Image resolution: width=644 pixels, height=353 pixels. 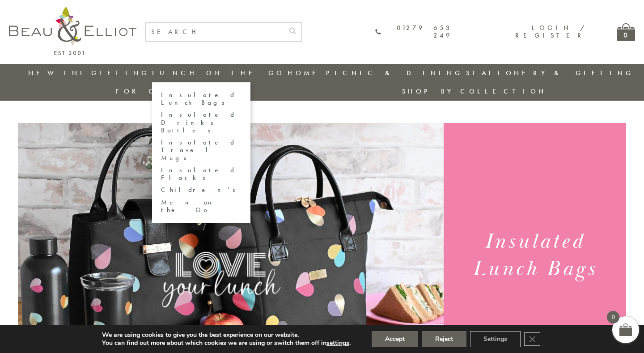 What do you see at coordinates (444, 339) in the screenshot?
I see `button: Reject` at bounding box center [444, 339].